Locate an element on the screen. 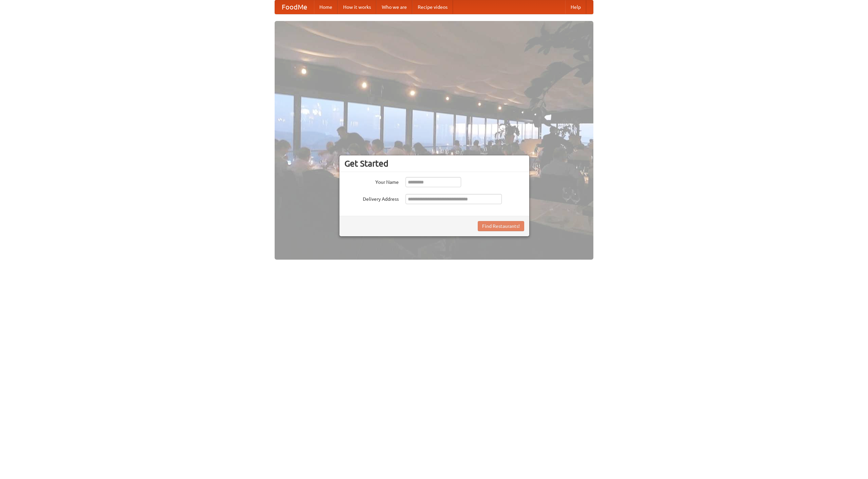 The image size is (868, 479). a: Recipe videos is located at coordinates (433, 7).